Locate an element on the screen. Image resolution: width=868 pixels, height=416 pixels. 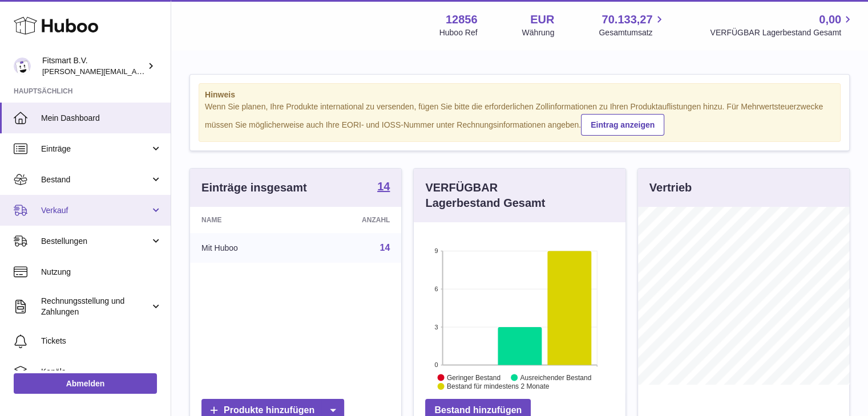
span: 70.133,27 is located at coordinates (627, 19).